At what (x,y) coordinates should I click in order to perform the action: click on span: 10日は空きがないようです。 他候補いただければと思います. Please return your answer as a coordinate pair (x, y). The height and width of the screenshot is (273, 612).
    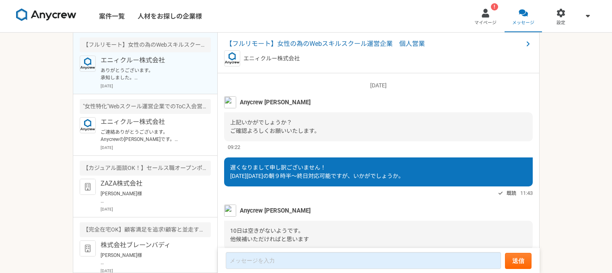
    Looking at the image, I should click on (269, 235).